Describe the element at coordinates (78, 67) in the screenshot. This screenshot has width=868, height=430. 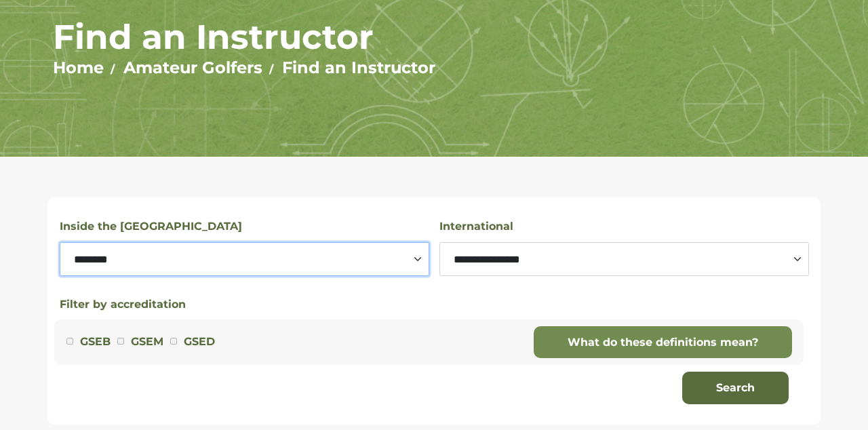
I see `a: Home` at that location.